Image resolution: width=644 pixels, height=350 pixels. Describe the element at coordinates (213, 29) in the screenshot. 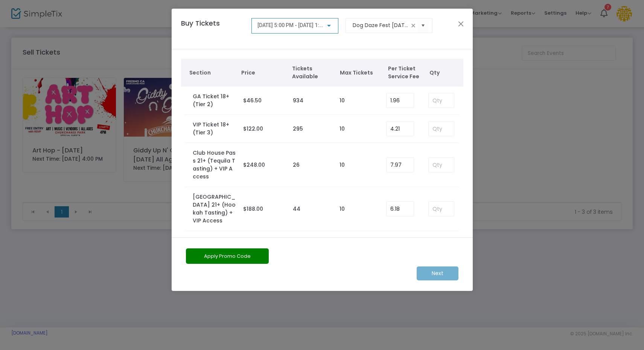

I see `h4: Buy Tickets` at that location.